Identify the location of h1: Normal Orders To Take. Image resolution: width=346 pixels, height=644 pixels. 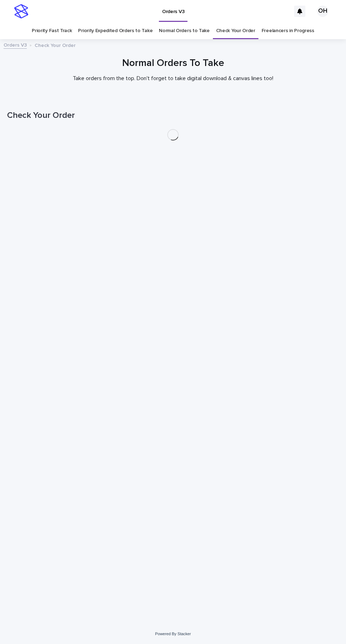
(173, 64).